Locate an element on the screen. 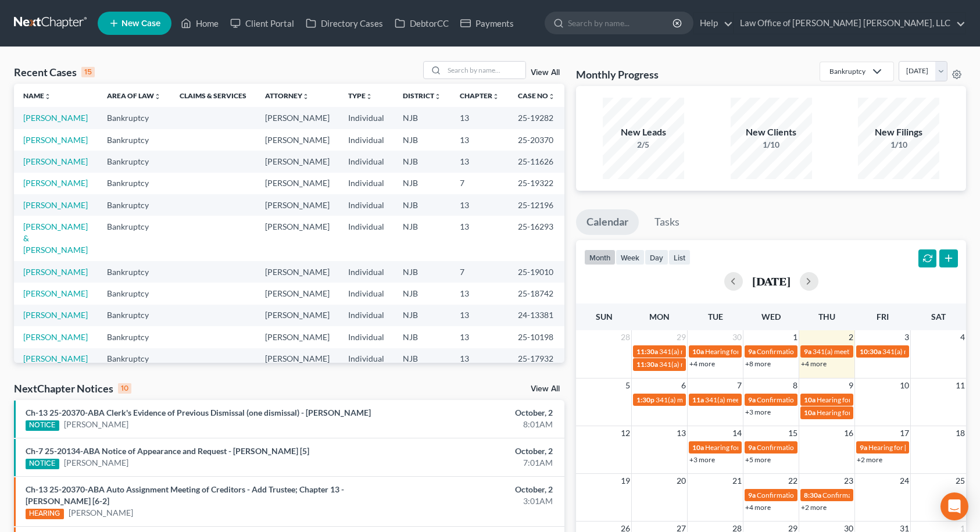 The height and width of the screenshot is (532, 980). span: 3 is located at coordinates (907, 337).